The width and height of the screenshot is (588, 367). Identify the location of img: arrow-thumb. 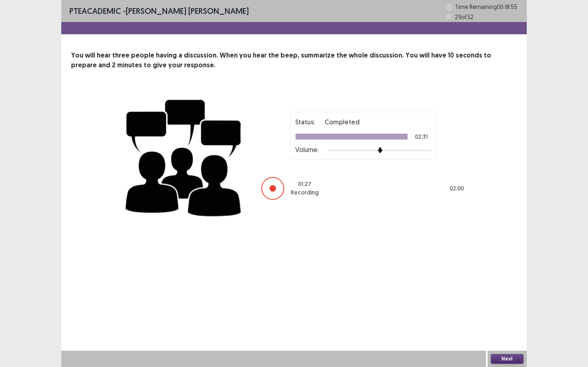
(380, 150).